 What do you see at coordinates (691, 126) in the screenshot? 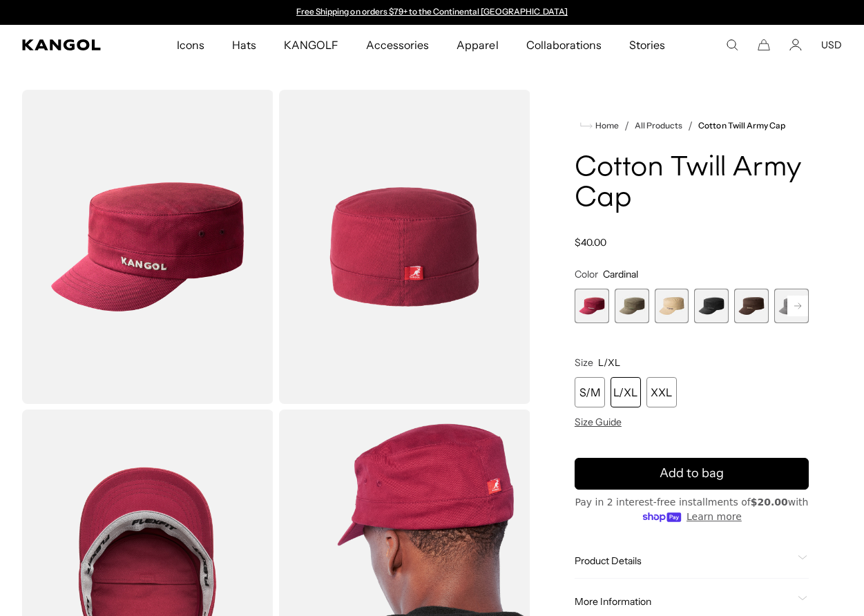
I see `nav: breadcrumbs` at bounding box center [691, 126].